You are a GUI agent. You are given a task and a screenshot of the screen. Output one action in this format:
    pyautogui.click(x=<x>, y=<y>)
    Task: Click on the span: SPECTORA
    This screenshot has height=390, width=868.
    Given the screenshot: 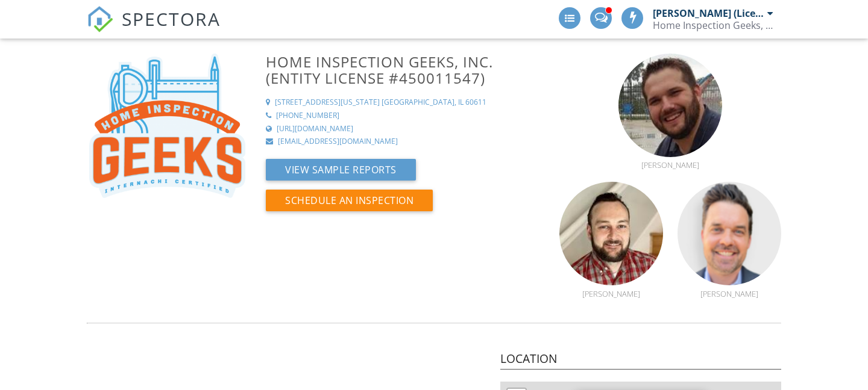 What is the action you would take?
    pyautogui.click(x=171, y=18)
    